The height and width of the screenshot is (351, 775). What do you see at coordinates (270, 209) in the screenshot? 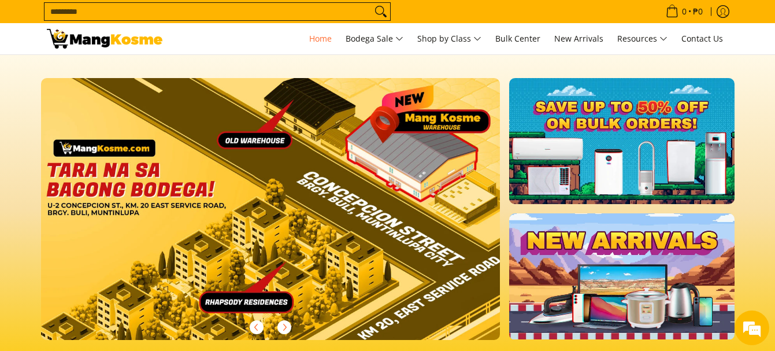
I see `img: Banner slider warehouse location` at bounding box center [270, 209].